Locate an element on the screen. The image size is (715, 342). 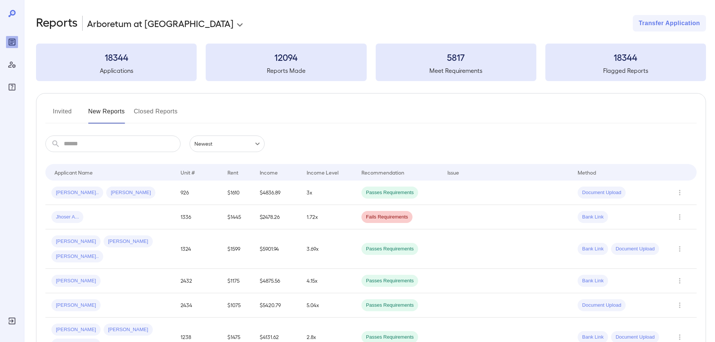
td: $1175 is located at coordinates (237, 281).